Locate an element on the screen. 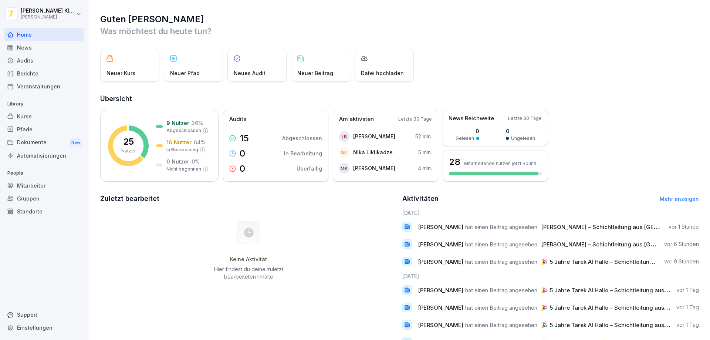 This screenshot has height=340, width=710. div: Standorte is located at coordinates (44, 211).